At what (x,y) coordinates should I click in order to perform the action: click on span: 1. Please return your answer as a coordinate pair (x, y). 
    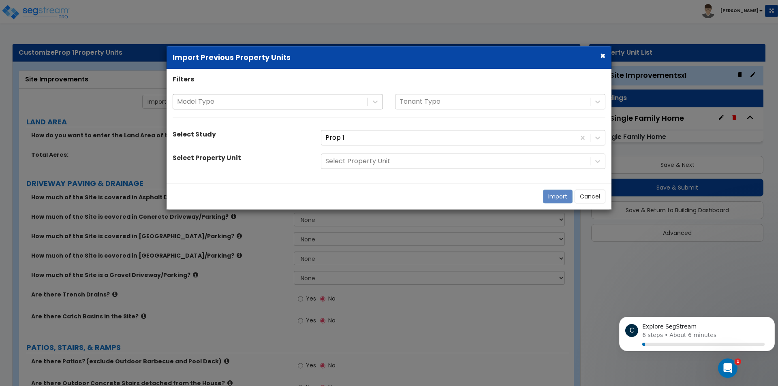
    Looking at the image, I should click on (738, 362).